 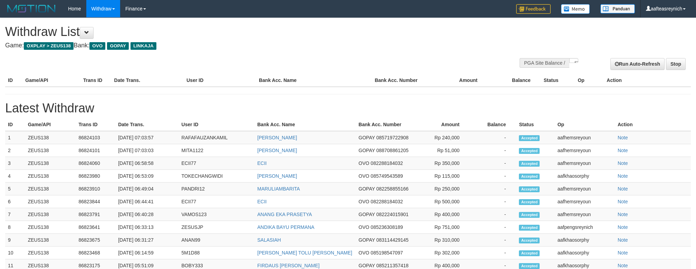 I want to click on th: Bank Acc. Name, so click(x=305, y=124).